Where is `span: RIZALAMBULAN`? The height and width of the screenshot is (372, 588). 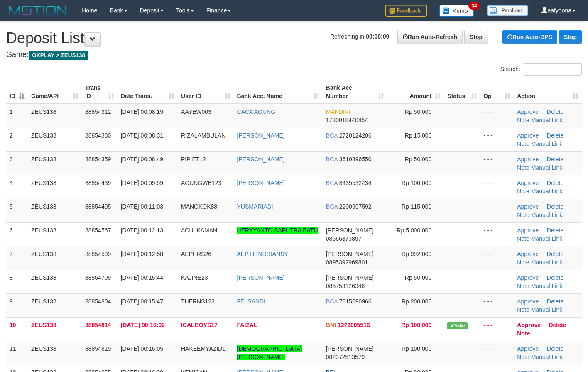
span: RIZALAMBULAN is located at coordinates (203, 136).